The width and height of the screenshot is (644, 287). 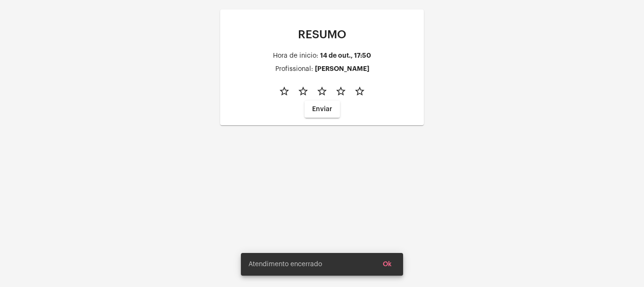 What do you see at coordinates (322, 109) in the screenshot?
I see `button: Enviar` at bounding box center [322, 109].